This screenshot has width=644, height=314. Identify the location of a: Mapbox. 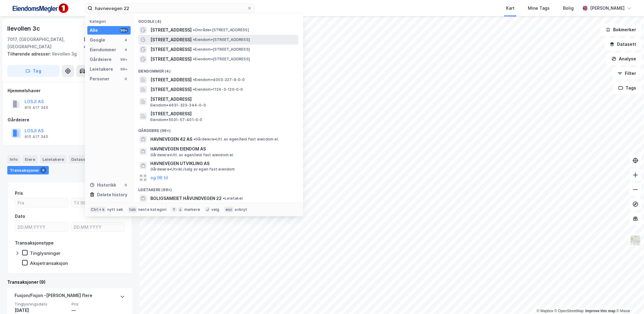
(545, 312).